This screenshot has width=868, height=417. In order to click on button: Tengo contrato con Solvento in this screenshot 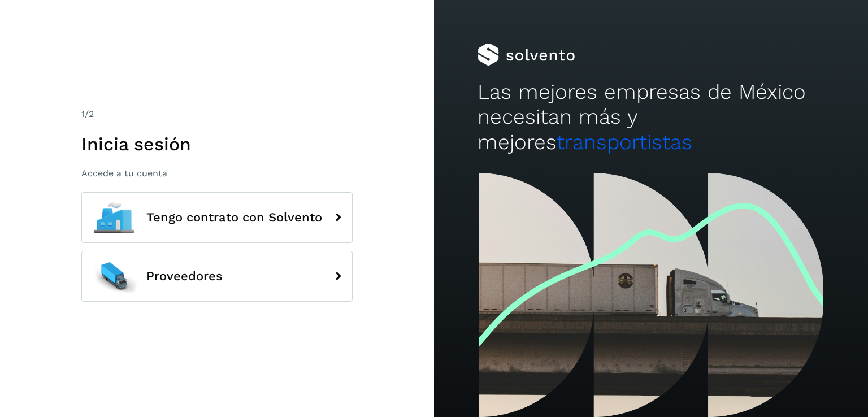, I will do `click(217, 217)`.